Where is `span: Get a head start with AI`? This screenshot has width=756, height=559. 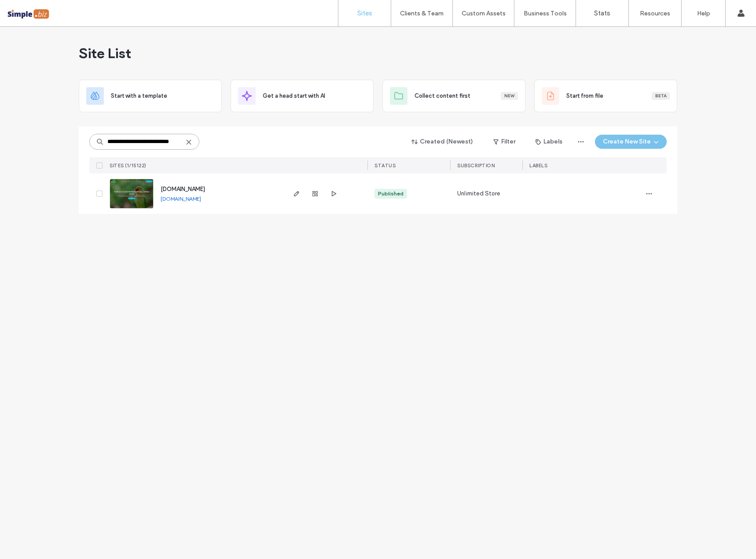 span: Get a head start with AI is located at coordinates (294, 96).